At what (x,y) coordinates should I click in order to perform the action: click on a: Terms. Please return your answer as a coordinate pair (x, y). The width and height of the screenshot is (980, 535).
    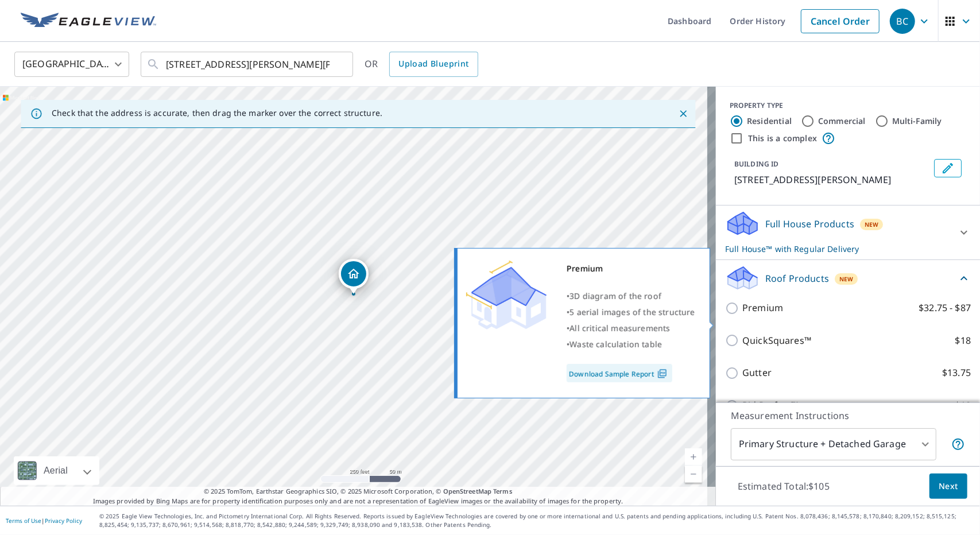
    Looking at the image, I should click on (503, 491).